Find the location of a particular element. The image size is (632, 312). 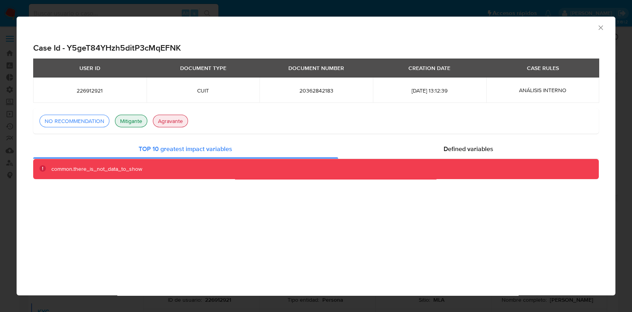

span: 226912921 is located at coordinates (90, 90).